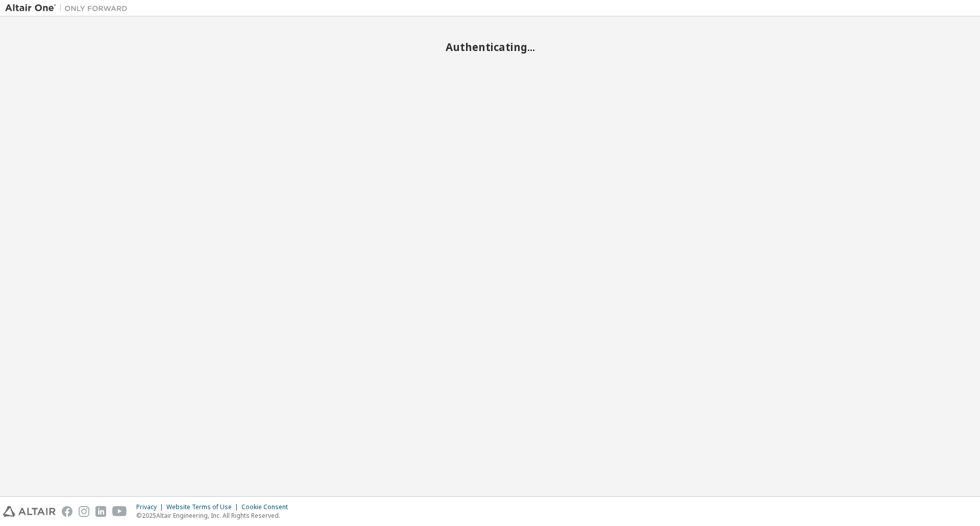 Image resolution: width=980 pixels, height=526 pixels. What do you see at coordinates (84, 511) in the screenshot?
I see `img: instagram.svg` at bounding box center [84, 511].